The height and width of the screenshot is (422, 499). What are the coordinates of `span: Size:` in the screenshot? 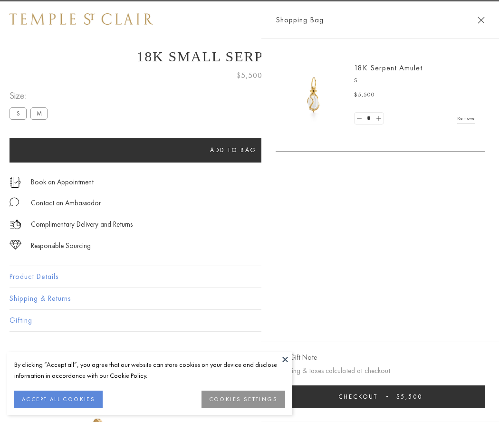 It's located at (30, 95).